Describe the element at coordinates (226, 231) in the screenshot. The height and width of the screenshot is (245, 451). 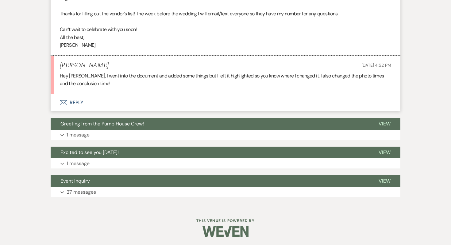
I see `img: Weven Logo` at that location.